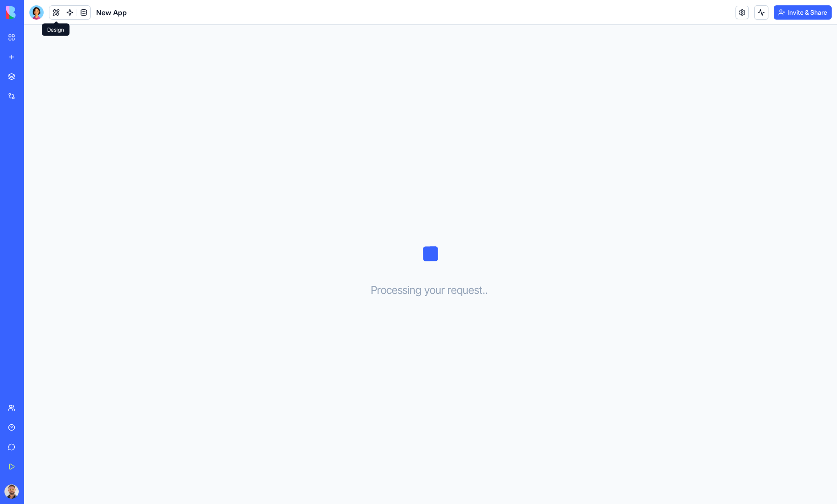 This screenshot has width=837, height=504. What do you see at coordinates (12, 492) in the screenshot?
I see `img: ACg8ocJj-MMs2ceOEkS_YghkCwrcNOC1lTZNDDPQ69bkUn4maM513mxlxw=s96-c` at bounding box center [12, 492].